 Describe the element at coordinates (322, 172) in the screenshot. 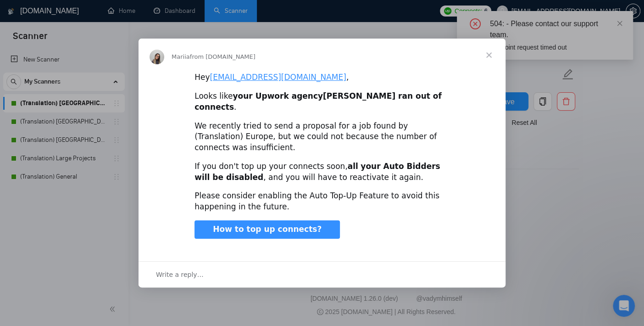

I see `div: If you don't top up your connects soon, , and you will have to reactivate it again.` at that location.